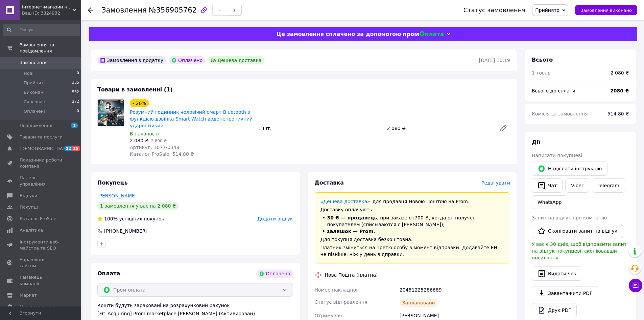  I want to click on span: У вас є 30 днів, щоб відправити запит на відгук покупцеві, скопіювавши посилання., so click(579, 251).